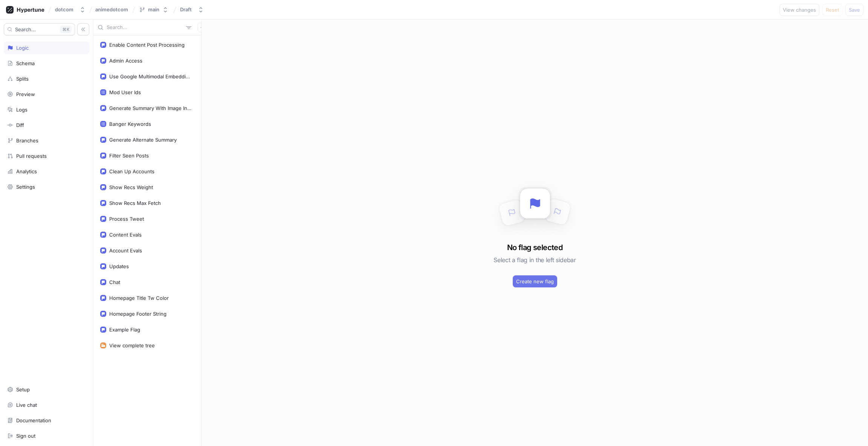 Image resolution: width=868 pixels, height=446 pixels. What do you see at coordinates (535, 260) in the screenshot?
I see `h5: Select a flag in the left sidebar` at bounding box center [535, 260].